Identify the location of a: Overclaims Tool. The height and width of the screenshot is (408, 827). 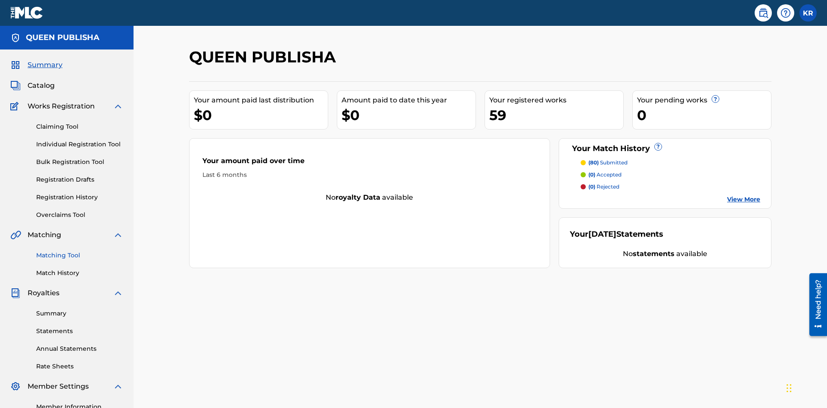
(80, 215).